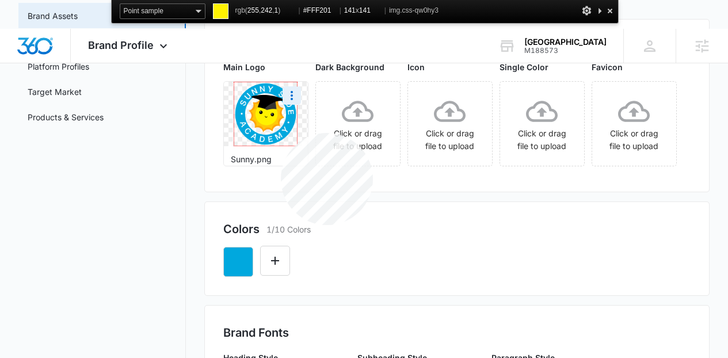  What do you see at coordinates (121, 45) in the screenshot?
I see `span: Brand Profile` at bounding box center [121, 45].